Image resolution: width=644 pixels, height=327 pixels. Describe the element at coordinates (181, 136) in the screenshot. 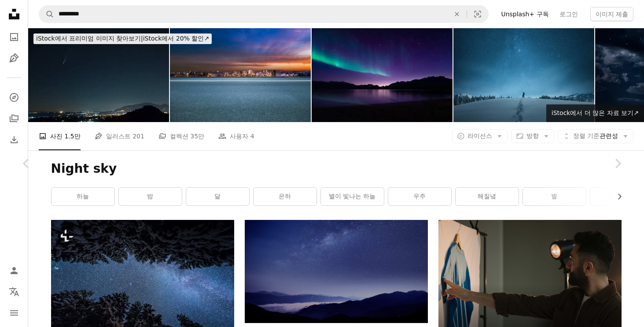

I see `a: 컬렉션 35만` at that location.